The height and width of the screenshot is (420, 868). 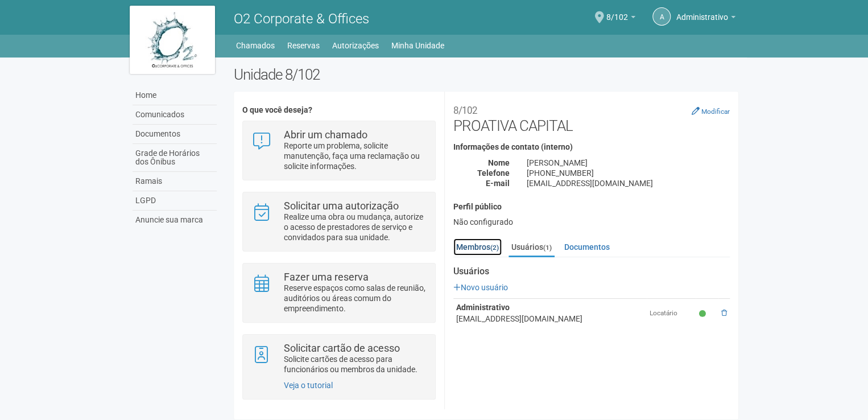 What do you see at coordinates (175, 158) in the screenshot?
I see `a: Grade de Horários dos Ônibus` at bounding box center [175, 158].